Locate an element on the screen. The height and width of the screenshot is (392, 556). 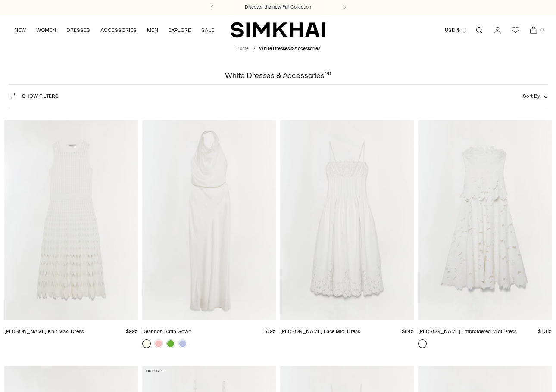
span: $845 is located at coordinates (408, 331).